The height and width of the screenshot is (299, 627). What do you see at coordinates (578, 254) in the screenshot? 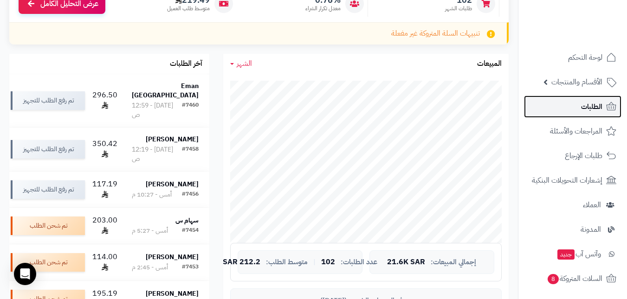
I see `span: وآتس آب` at bounding box center [578, 254].